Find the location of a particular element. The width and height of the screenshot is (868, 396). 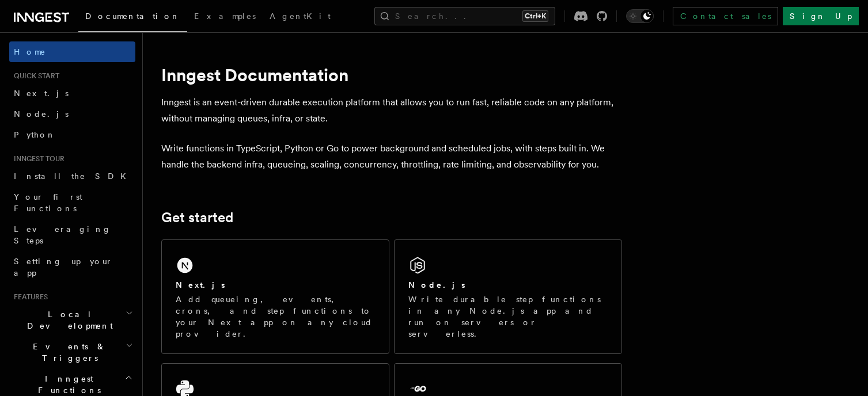

span: Features is located at coordinates (28, 297).